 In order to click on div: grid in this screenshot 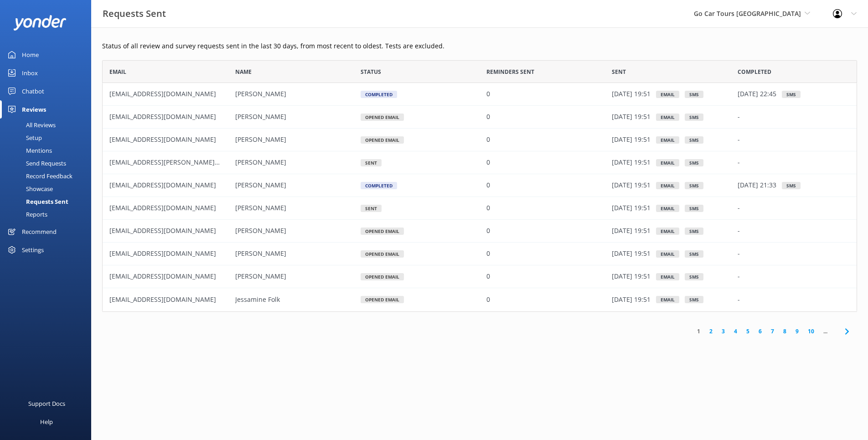, I will do `click(479, 197)`.